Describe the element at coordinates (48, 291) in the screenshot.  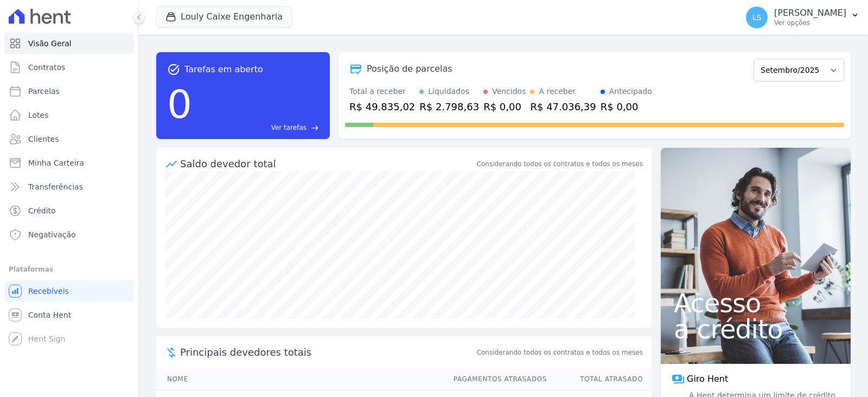
I see `span: Recebíveis` at that location.